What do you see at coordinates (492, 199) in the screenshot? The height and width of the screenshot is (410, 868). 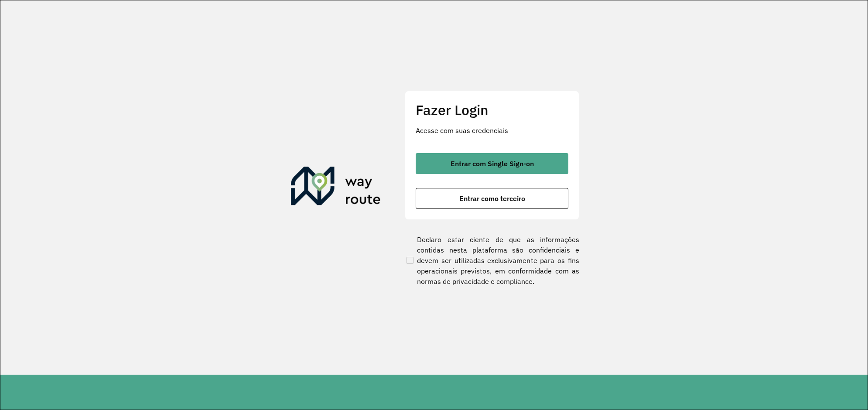 I see `span: Entrar como terceiro` at bounding box center [492, 199].